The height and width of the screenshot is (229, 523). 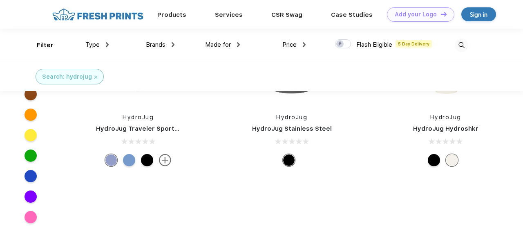 What do you see at coordinates (96, 77) in the screenshot?
I see `img: filter_cancel.svg` at bounding box center [96, 77].